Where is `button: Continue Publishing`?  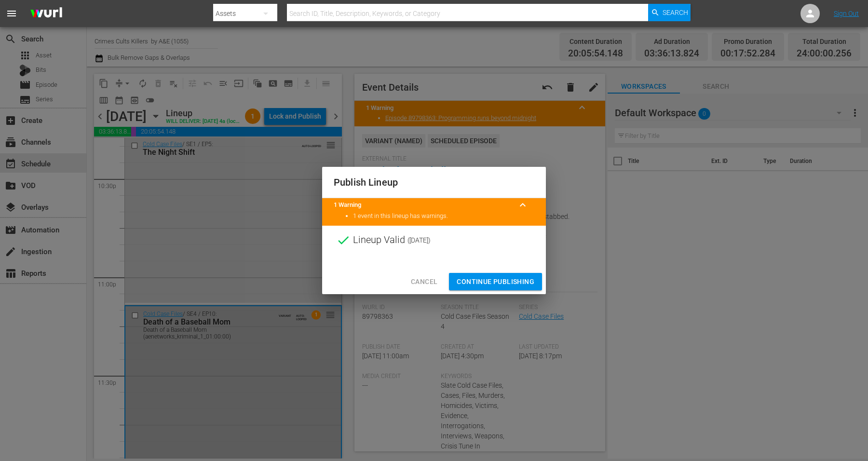 button: Continue Publishing is located at coordinates (495, 282).